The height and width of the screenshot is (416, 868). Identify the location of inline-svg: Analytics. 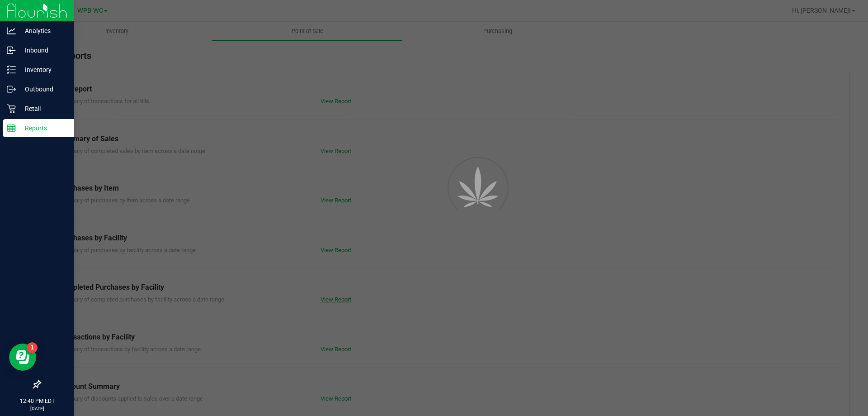
(11, 31).